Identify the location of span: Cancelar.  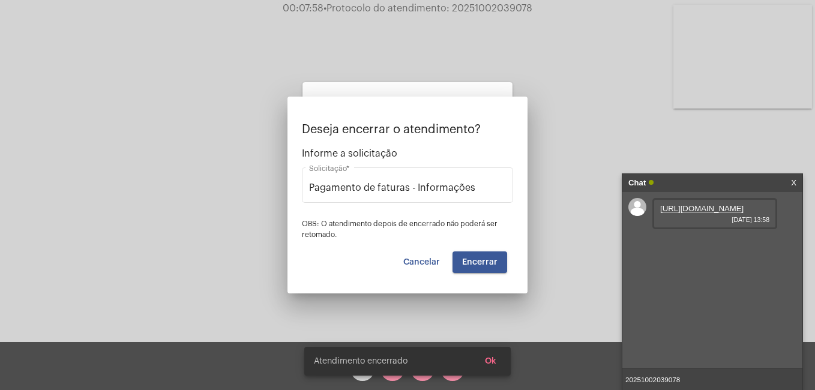
(421, 262).